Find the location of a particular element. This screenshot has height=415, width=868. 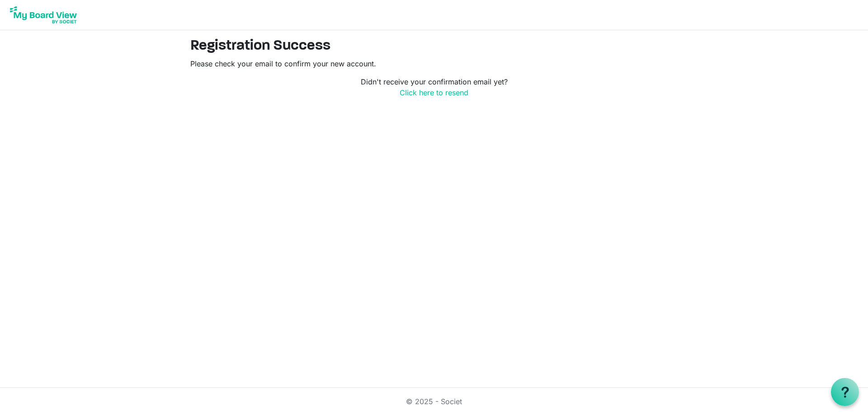

h2: Registration Success is located at coordinates (434, 46).